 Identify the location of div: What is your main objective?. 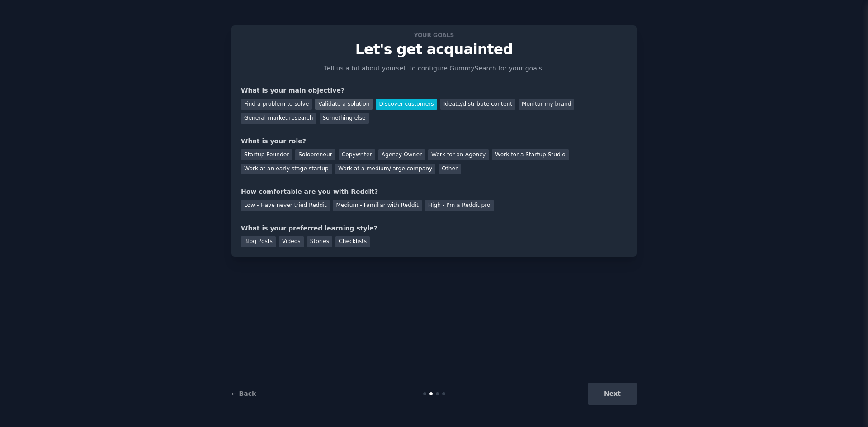
(434, 91).